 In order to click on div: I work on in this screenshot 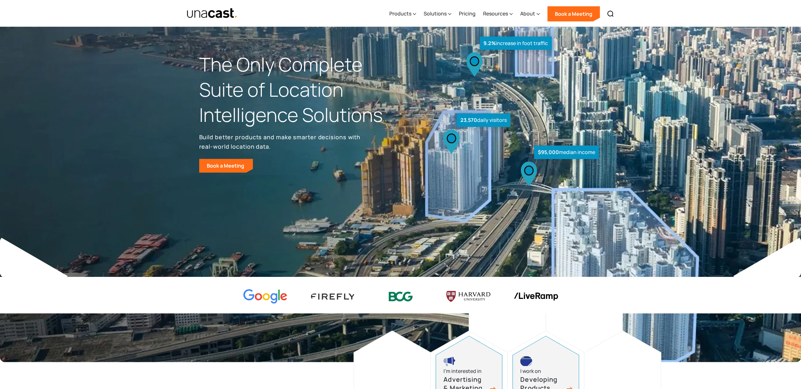, I will do `click(531, 371)`.